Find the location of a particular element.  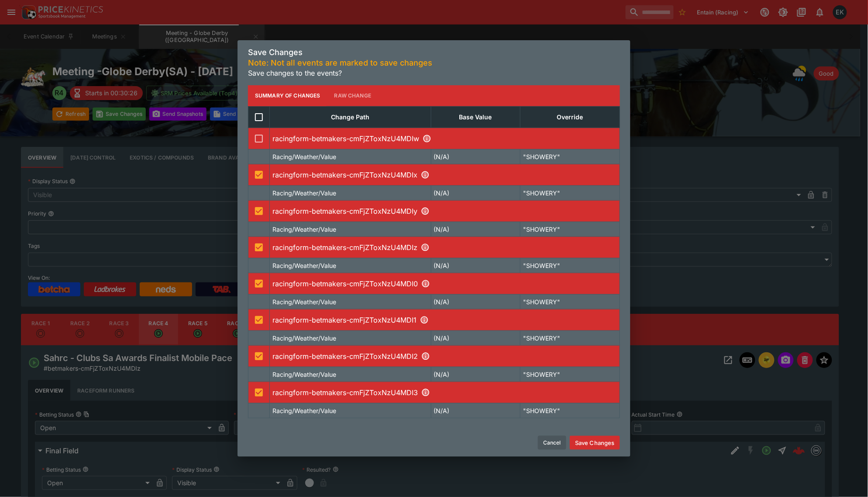

svg: R3 - Kevin & Kay Seymour Pace is located at coordinates (425, 211).